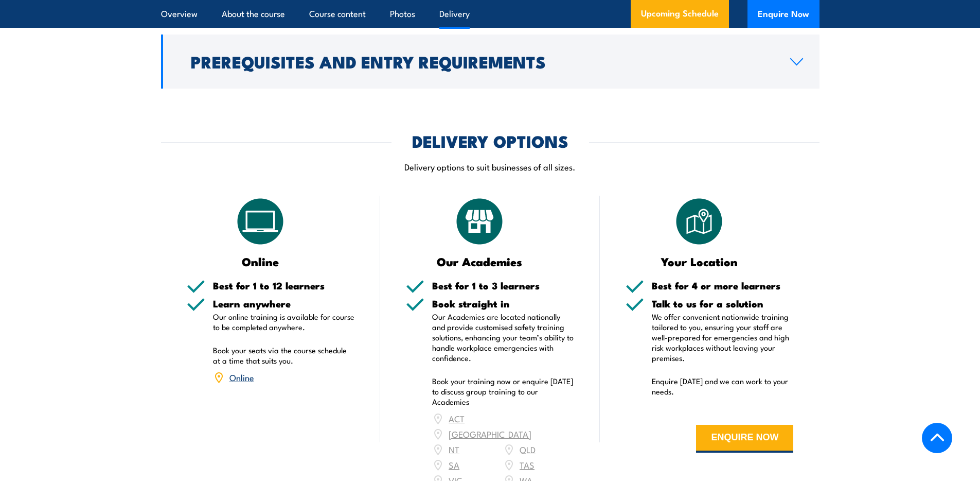 The width and height of the screenshot is (980, 481). What do you see at coordinates (723, 303) in the screenshot?
I see `h5: Talk to us for a solution` at bounding box center [723, 303].